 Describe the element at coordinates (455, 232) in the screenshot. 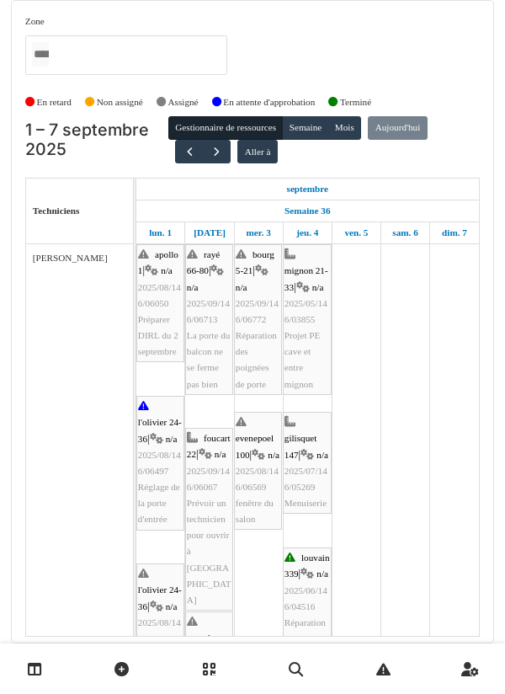

I see `a: 7 septembre 2025` at that location.